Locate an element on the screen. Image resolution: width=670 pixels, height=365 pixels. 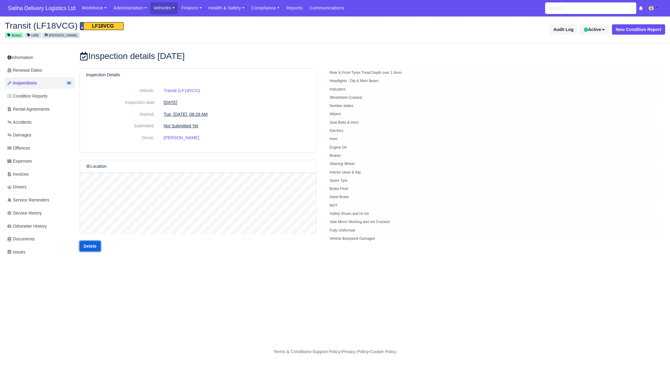
div: Driver: is located at coordinates (120, 138).